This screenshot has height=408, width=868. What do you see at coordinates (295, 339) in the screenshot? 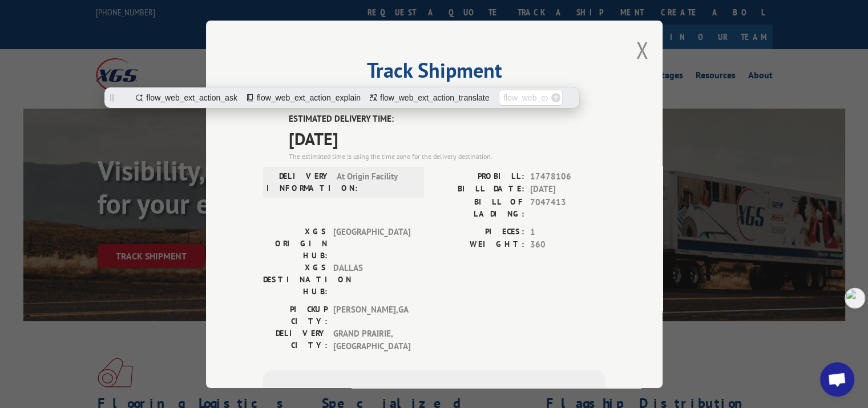
I see `label: DELIVERY CITY:` at bounding box center [295, 339].